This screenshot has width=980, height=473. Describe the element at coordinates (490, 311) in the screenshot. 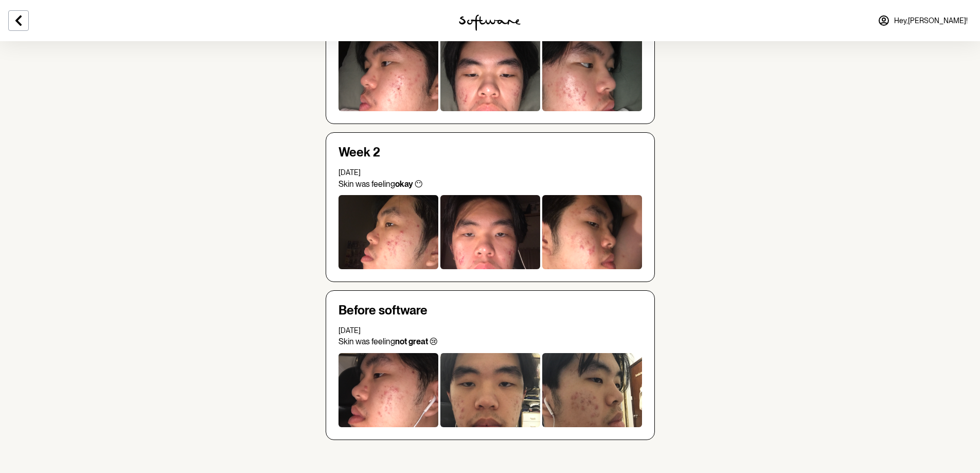

I see `h4: Before software` at that location.